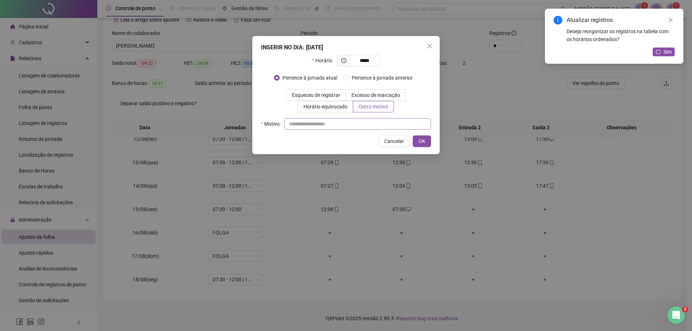 The height and width of the screenshot is (331, 692). I want to click on a: Close, so click(671, 20).